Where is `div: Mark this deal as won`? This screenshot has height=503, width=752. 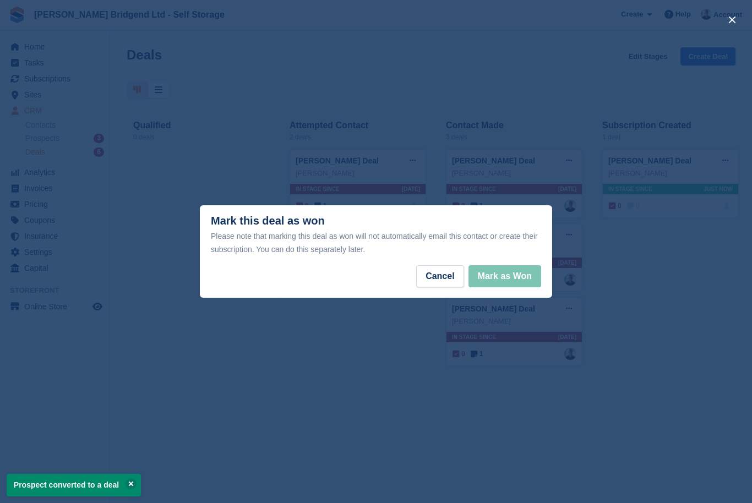
div: Mark this deal as won is located at coordinates (376, 235).